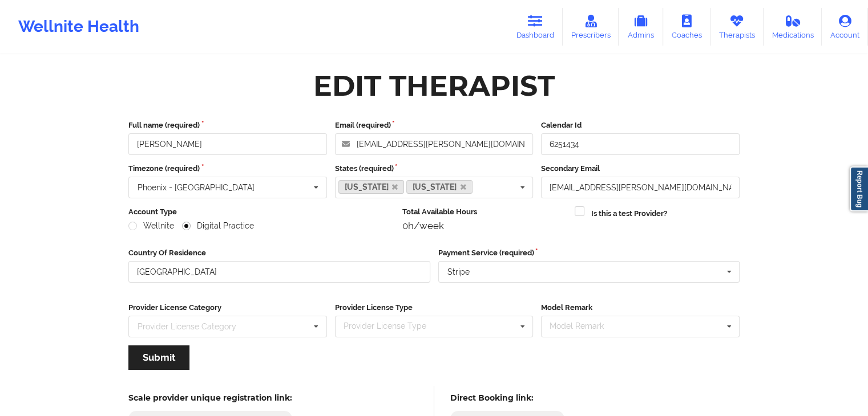 This screenshot has height=416, width=868. Describe the element at coordinates (228, 126) in the screenshot. I see `label: Full name (required)` at that location.